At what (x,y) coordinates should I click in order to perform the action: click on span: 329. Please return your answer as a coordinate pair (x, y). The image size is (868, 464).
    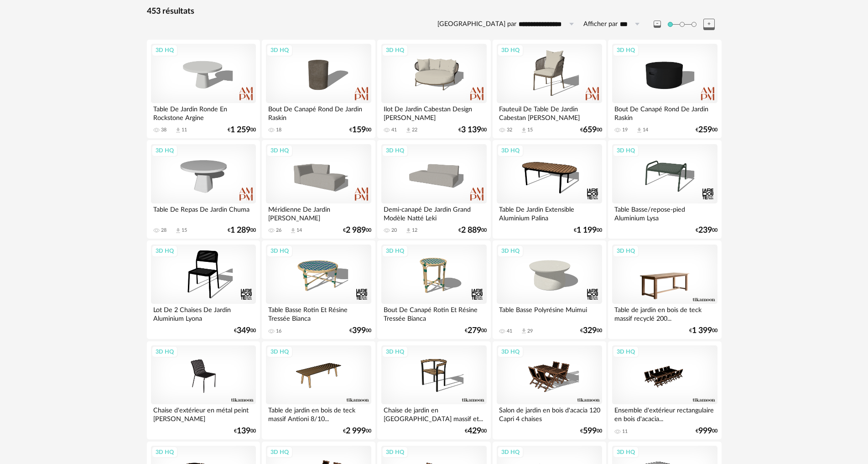
    Looking at the image, I should click on (590, 330).